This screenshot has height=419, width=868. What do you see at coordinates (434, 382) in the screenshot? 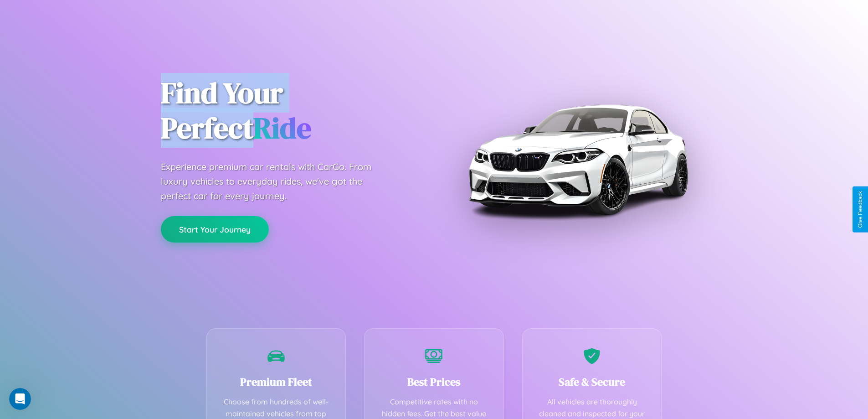
I see `h3: Best Prices` at bounding box center [434, 382].